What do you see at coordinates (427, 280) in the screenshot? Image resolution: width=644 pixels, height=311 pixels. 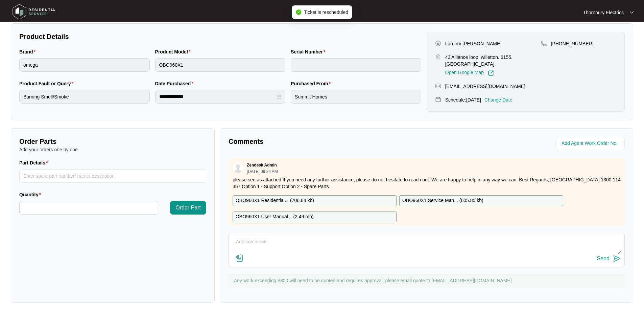 I see `p: Any work exceeding $300 will need to be quoted and requires approval, please email quote to [EMAI...` at bounding box center [427, 280].